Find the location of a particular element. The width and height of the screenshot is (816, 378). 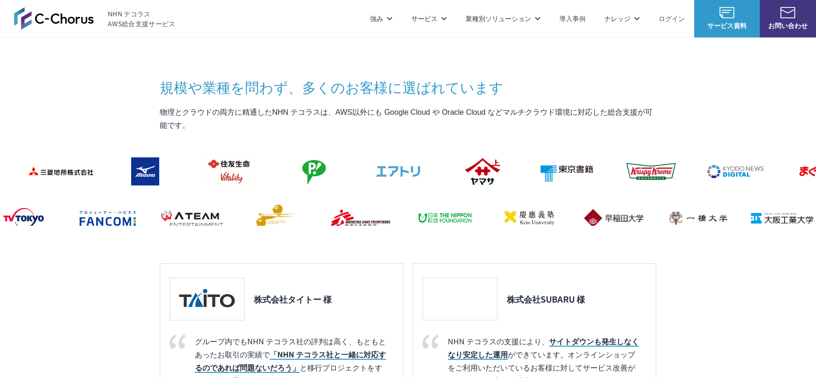

a: AWS総合支援サービス C-Chorus NHN テコラスAWS総合支援サービス is located at coordinates (95, 18).